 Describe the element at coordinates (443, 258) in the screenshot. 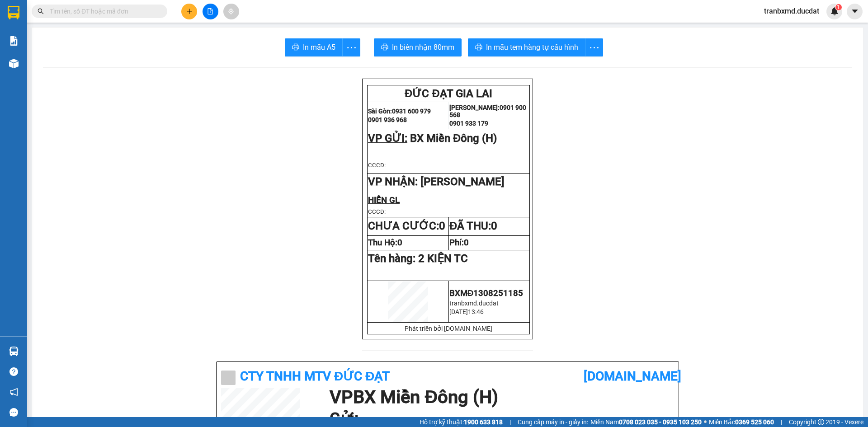

I see `span: 2 KIỆN TC` at that location.